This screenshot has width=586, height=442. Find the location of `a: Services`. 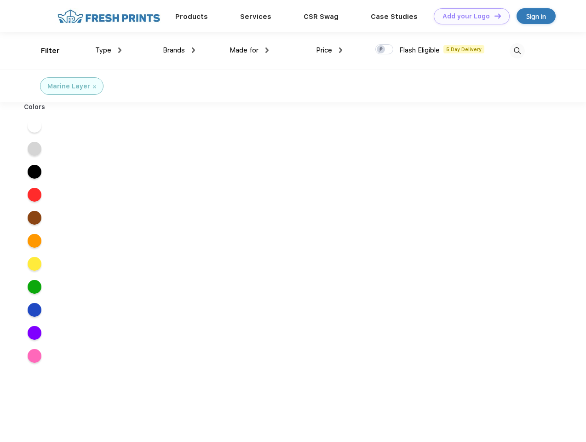

a: Services is located at coordinates (256, 17).